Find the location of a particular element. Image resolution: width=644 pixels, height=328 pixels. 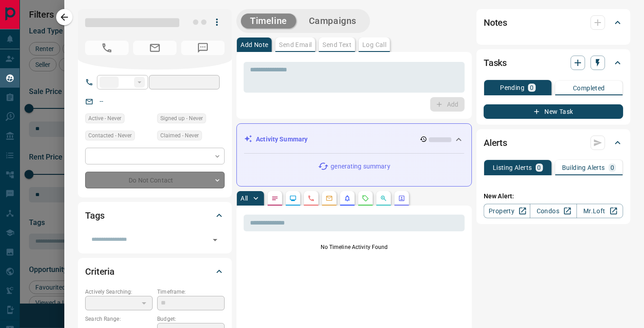

h2: Tags is located at coordinates (95, 216).